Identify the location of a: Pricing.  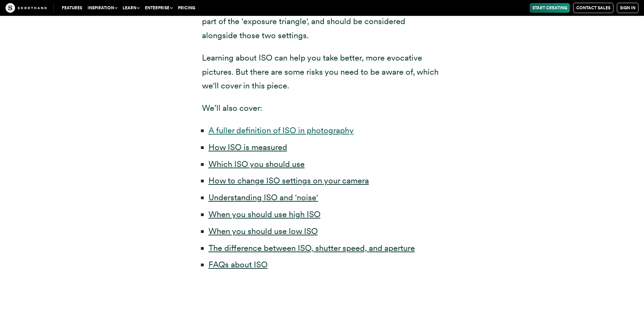
(187, 8).